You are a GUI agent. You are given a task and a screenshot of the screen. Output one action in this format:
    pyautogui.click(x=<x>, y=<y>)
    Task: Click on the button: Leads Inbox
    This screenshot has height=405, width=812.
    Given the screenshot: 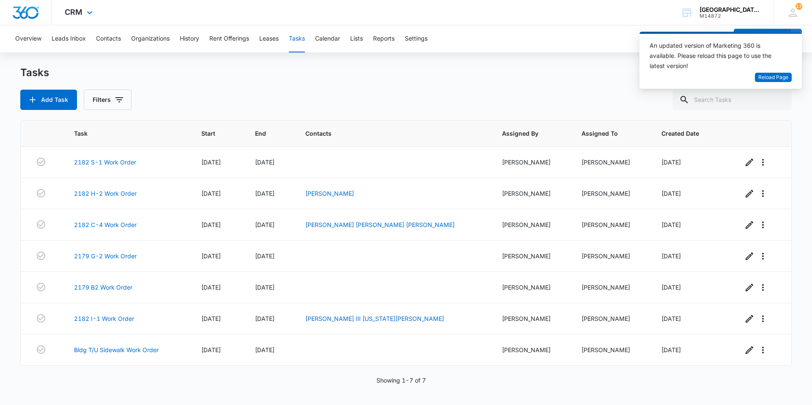 What is the action you would take?
    pyautogui.click(x=69, y=39)
    